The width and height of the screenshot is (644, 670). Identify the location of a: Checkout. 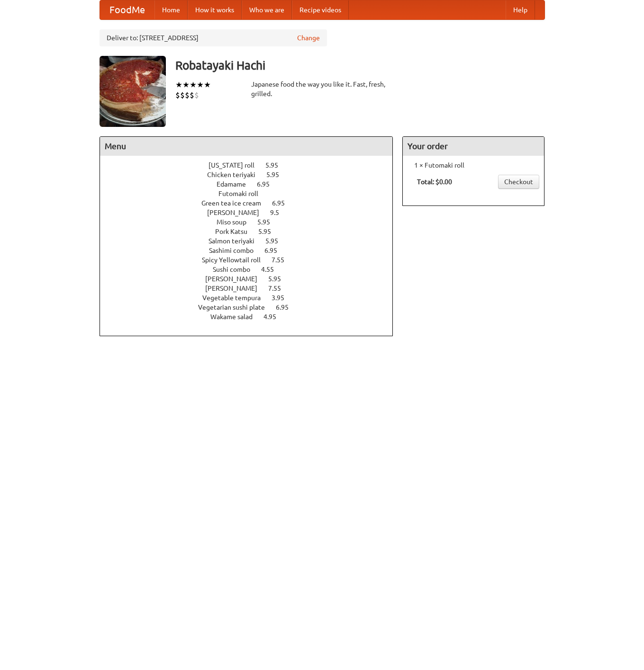
(518, 182).